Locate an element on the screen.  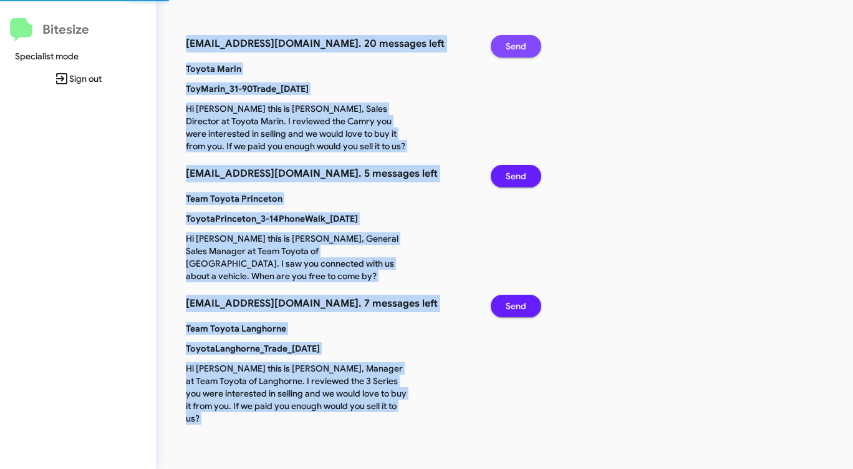
b: Toyota Marin is located at coordinates (213, 69).